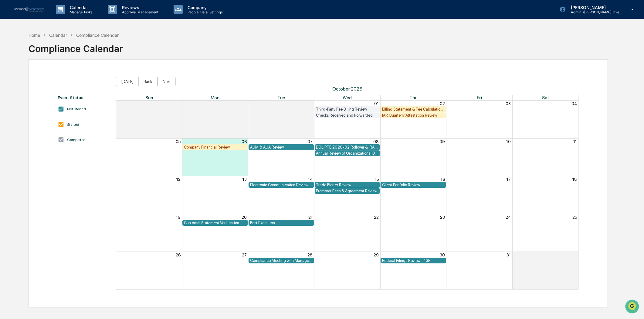 Image resolution: width=644 pixels, height=319 pixels. I want to click on button: 11, so click(575, 141).